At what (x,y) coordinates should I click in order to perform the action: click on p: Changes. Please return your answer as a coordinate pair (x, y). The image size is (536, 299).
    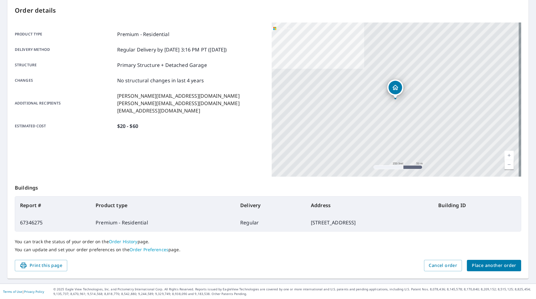
    Looking at the image, I should click on (65, 81).